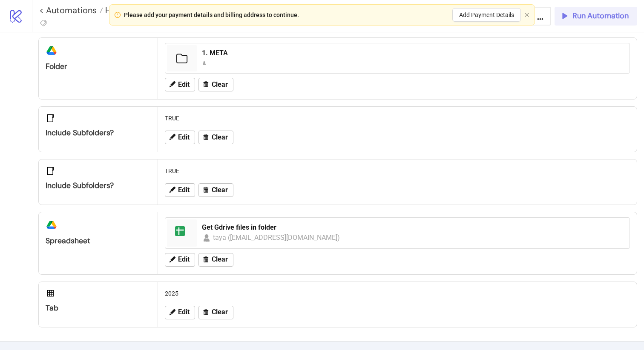  I want to click on span: Run Automation, so click(600, 16).